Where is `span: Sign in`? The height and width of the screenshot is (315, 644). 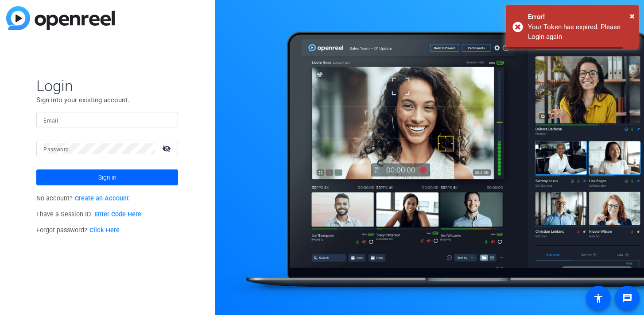
span: Sign in is located at coordinates (107, 177).